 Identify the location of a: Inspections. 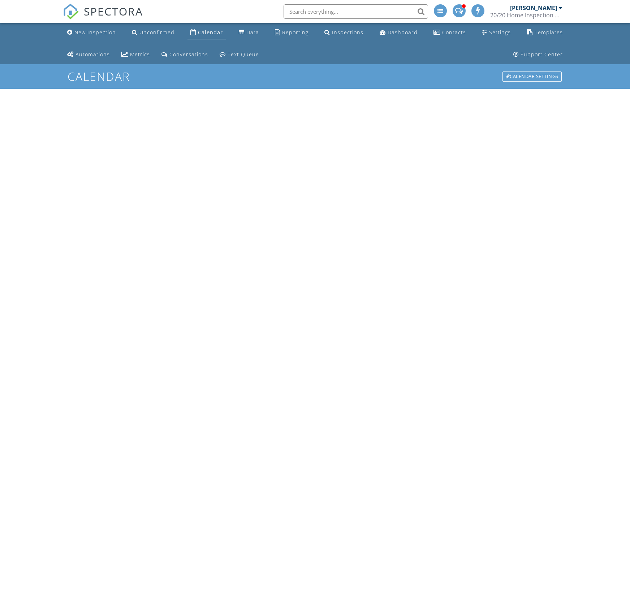
(344, 33).